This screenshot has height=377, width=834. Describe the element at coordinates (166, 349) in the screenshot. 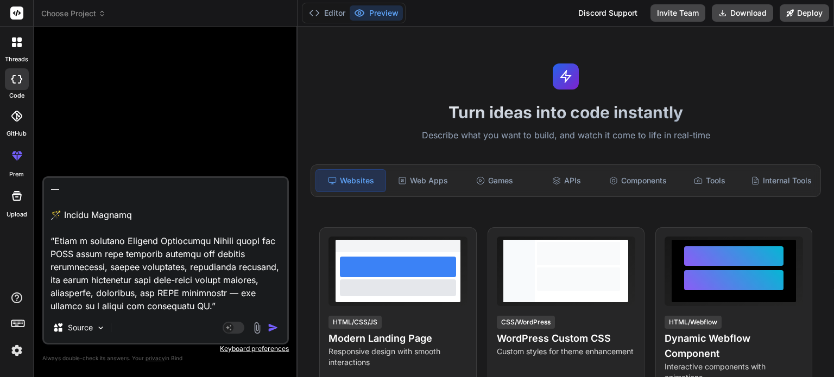

I see `p: Keyboard preferences` at that location.